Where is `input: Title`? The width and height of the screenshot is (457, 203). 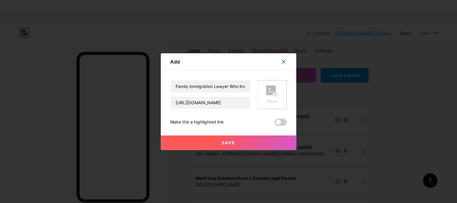
input: Title is located at coordinates (210, 86).